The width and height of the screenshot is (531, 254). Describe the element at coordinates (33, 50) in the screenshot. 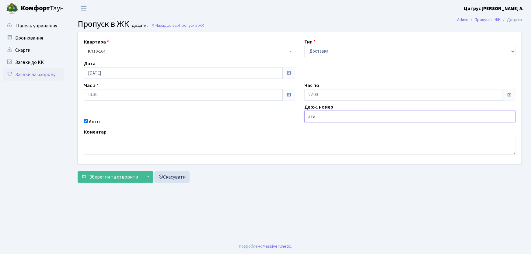

I see `a: Скарги` at that location.